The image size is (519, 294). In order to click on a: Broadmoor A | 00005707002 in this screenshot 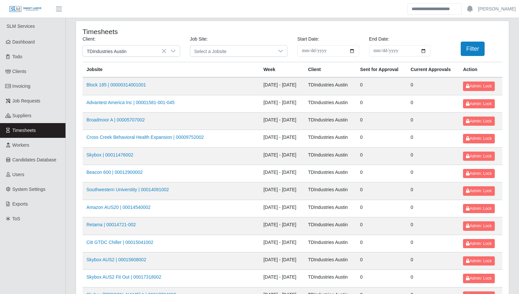, I will do `click(116, 120)`.